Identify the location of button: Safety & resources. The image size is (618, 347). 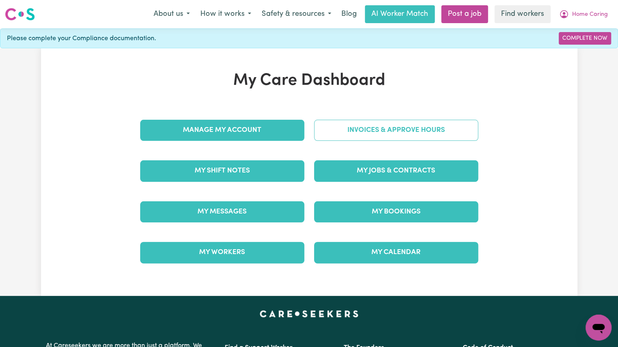
(296, 14).